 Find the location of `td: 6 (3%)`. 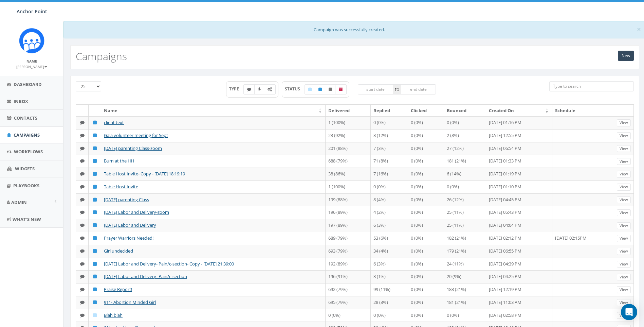

td: 6 (3%) is located at coordinates (389, 264).